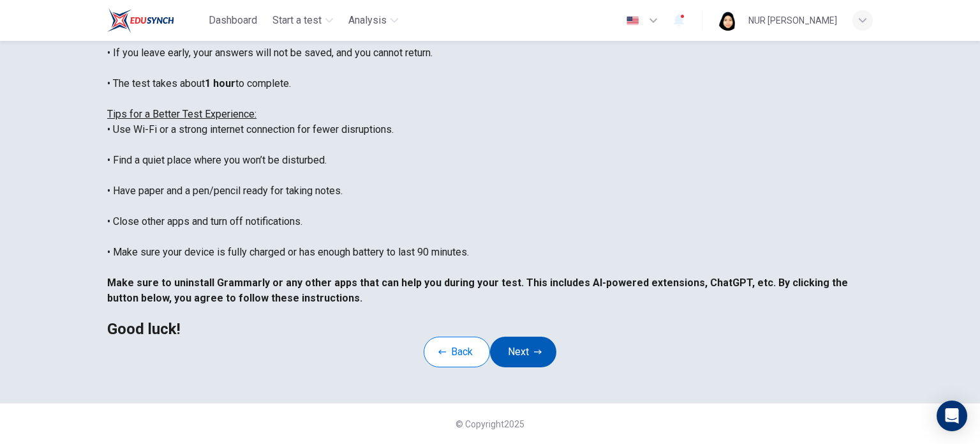  Describe the element at coordinates (155, 21) in the screenshot. I see `a: EduSynch logo` at that location.